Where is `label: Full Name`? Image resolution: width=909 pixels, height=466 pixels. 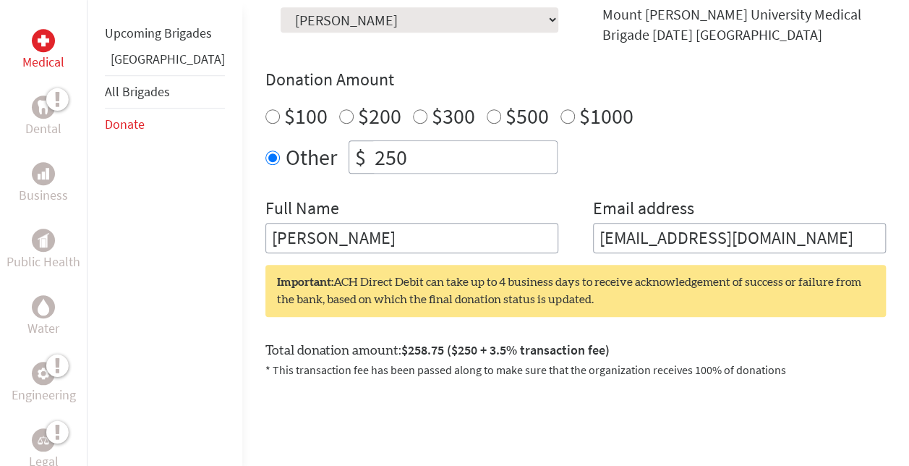 label: Full Name is located at coordinates (302, 210).